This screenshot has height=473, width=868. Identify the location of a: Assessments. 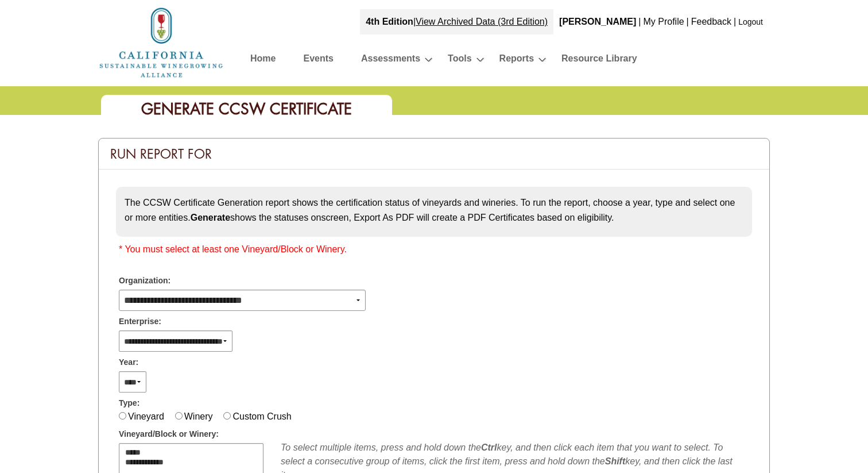
(390, 61).